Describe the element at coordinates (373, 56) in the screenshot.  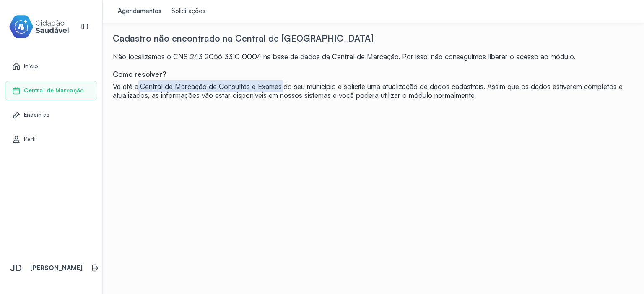
I see `div: Não localizamos o CNS 243 2056 3310 0004 na base de dados da Central de Marcação. Por isso, não c...` at that location.